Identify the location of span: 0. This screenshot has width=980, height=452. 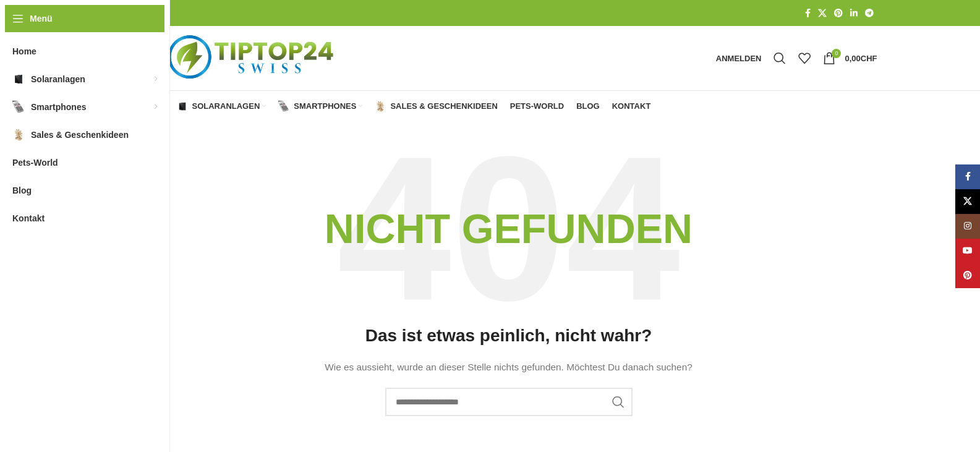
(836, 53).